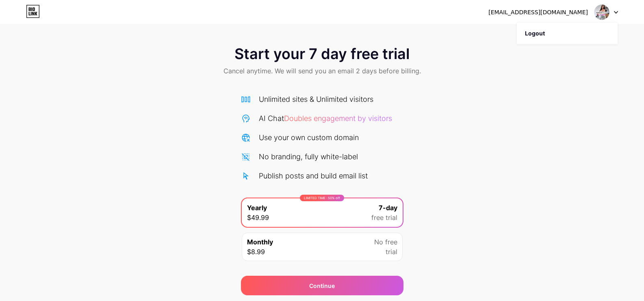 The width and height of the screenshot is (644, 301). What do you see at coordinates (388, 207) in the screenshot?
I see `span: 7-day` at bounding box center [388, 207].